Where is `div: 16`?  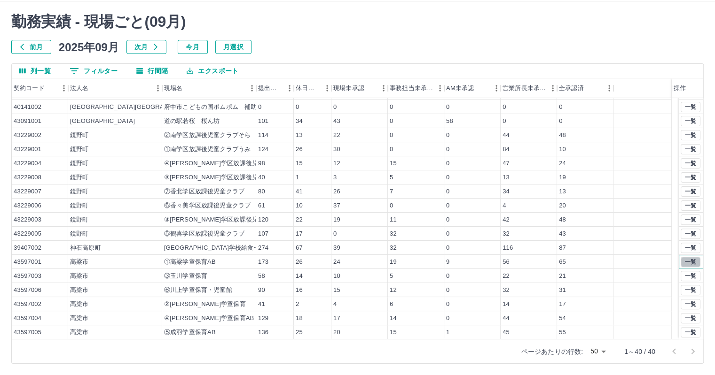 div: 16 is located at coordinates (299, 290).